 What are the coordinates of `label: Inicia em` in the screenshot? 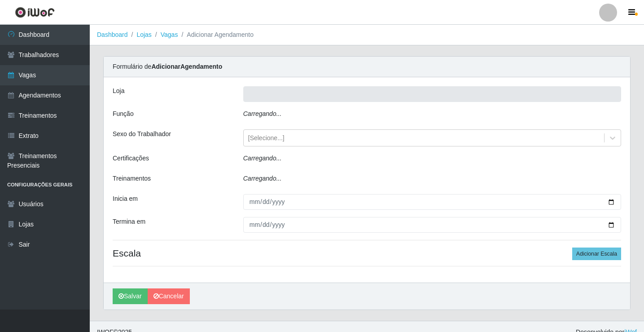 It's located at (125, 199).